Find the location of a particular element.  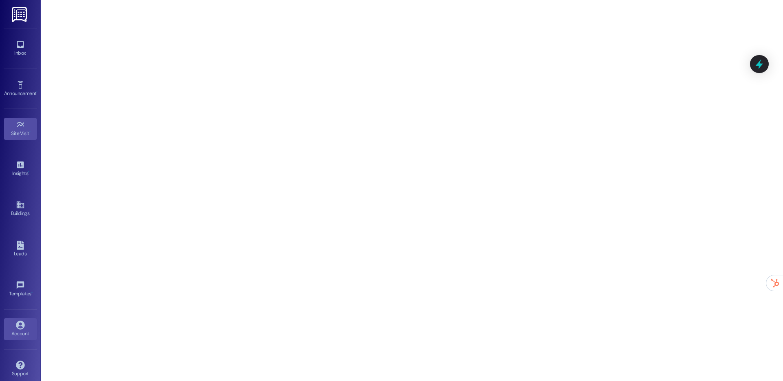

a: Inbox is located at coordinates (20, 49).